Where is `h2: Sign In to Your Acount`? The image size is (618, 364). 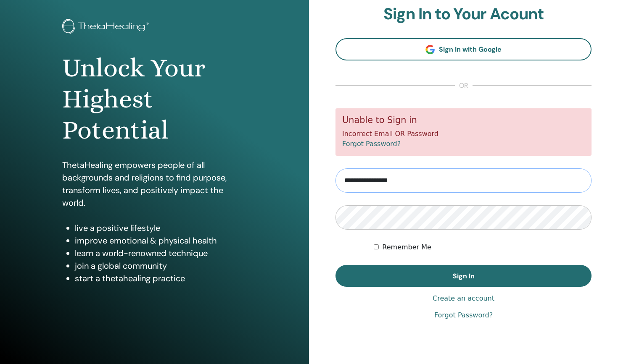
h2: Sign In to Your Acount is located at coordinates (463, 14).